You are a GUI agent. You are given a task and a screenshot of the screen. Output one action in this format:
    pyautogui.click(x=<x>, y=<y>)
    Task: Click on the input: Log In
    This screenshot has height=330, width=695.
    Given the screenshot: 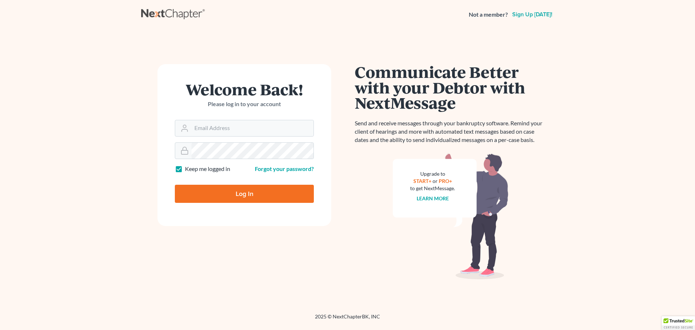 What is the action you would take?
    pyautogui.click(x=244, y=194)
    